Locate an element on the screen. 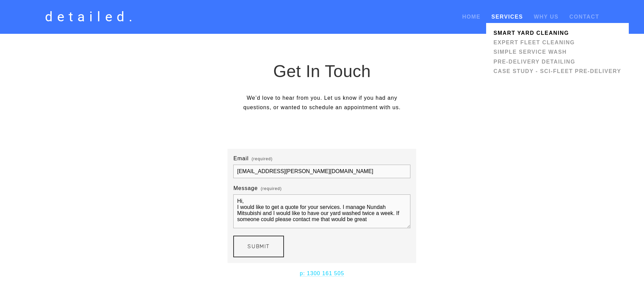 The image size is (644, 308). a: Home is located at coordinates (471, 17).